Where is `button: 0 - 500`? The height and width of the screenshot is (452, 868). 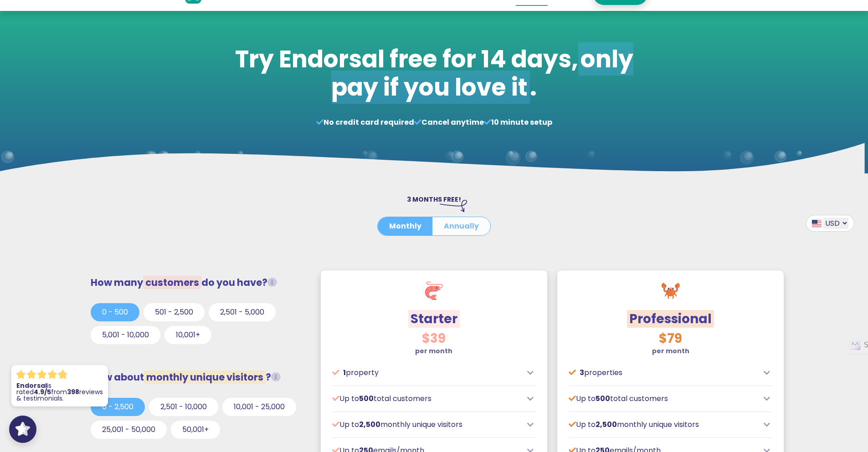
button: 0 - 500 is located at coordinates (115, 312).